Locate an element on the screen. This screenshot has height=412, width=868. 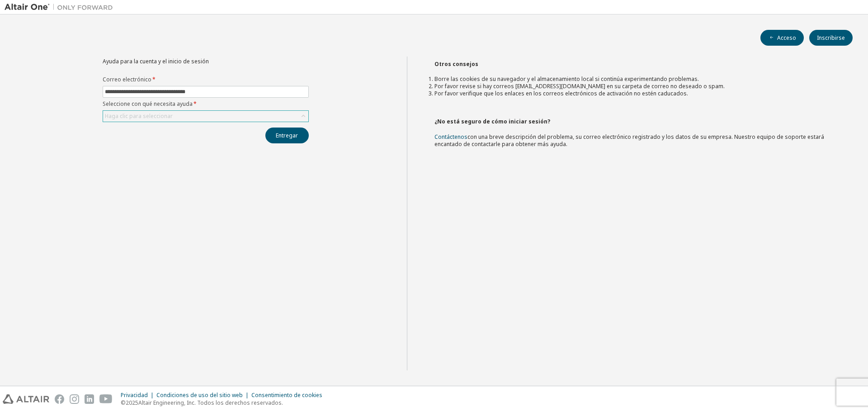
font: Ayuda para la cuenta y el inicio de sesión is located at coordinates (156, 61).